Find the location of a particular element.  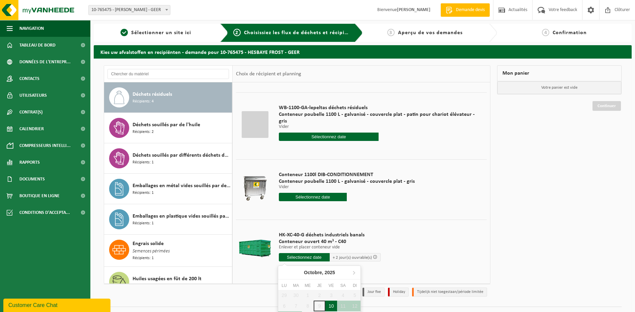

span: Choisissiez les flux de déchets et récipients is located at coordinates (299, 33).